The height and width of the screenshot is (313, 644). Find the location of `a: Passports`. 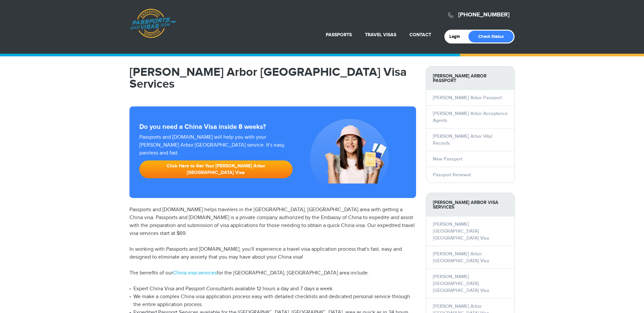

a: Passports is located at coordinates (338, 35).